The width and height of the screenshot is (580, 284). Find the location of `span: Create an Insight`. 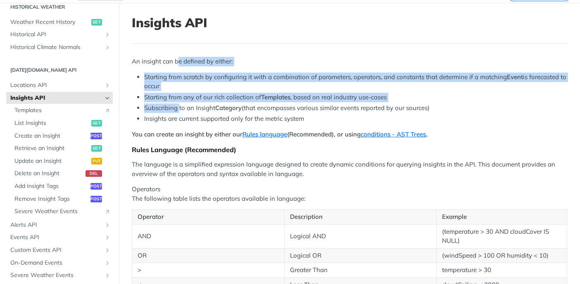

span: Create an Insight is located at coordinates (51, 136).